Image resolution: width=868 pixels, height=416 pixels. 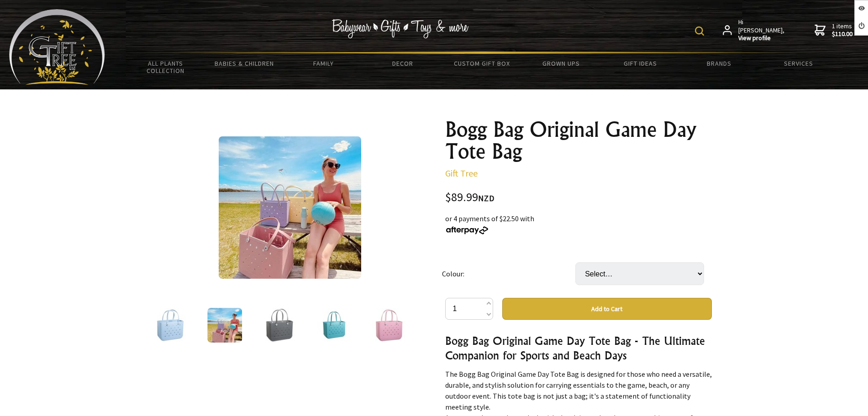 I want to click on a: Decor, so click(x=402, y=64).